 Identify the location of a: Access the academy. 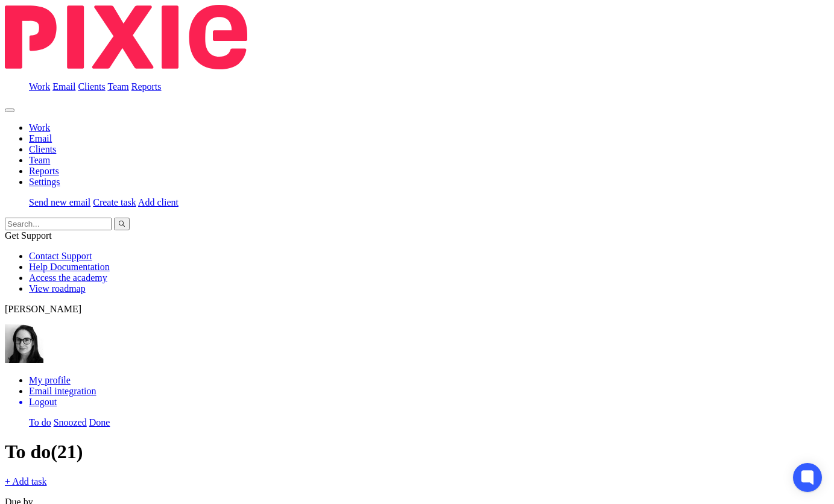
(68, 278).